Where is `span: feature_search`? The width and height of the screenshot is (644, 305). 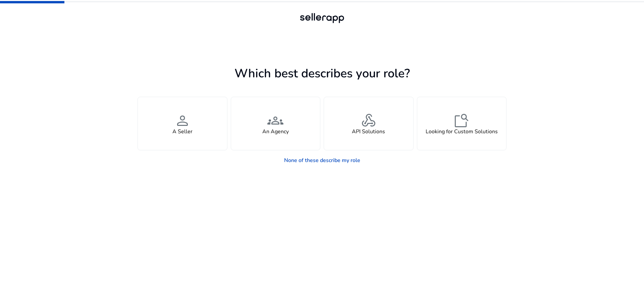 span: feature_search is located at coordinates (461, 121).